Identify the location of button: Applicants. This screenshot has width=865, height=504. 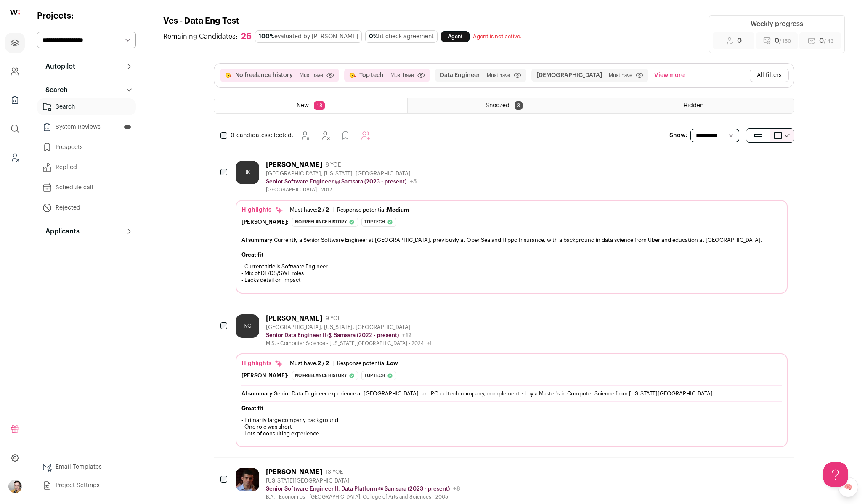
(86, 231).